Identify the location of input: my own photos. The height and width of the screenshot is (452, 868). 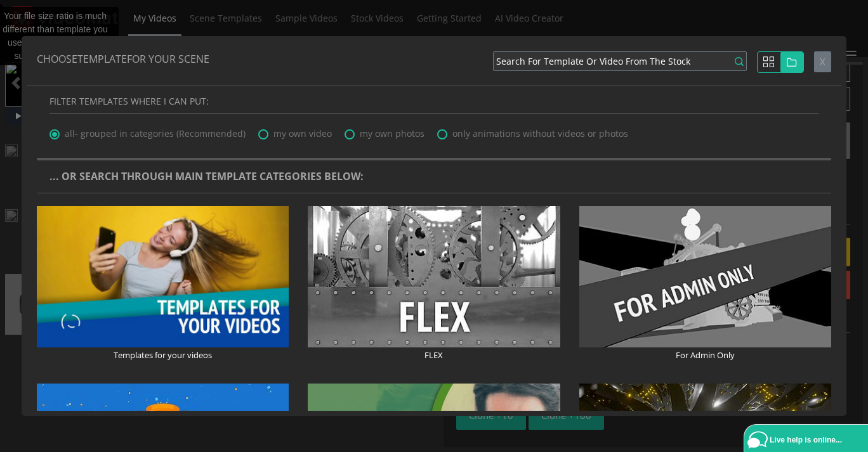
(348, 131).